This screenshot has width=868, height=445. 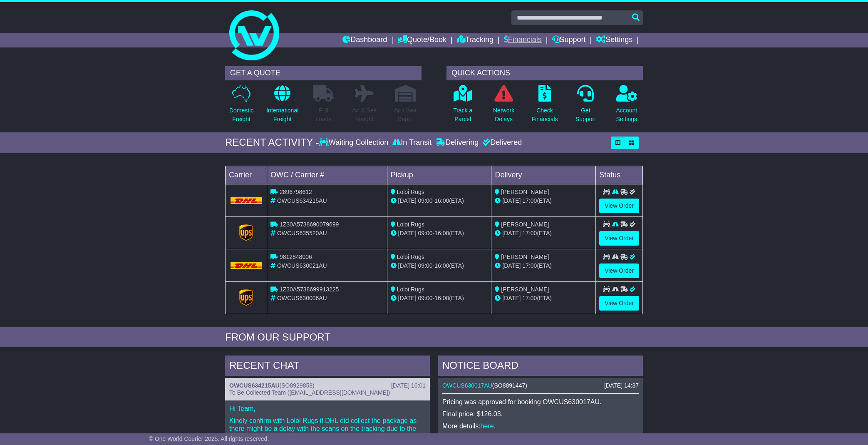 I want to click on p: Final price: $126.03., so click(x=540, y=414).